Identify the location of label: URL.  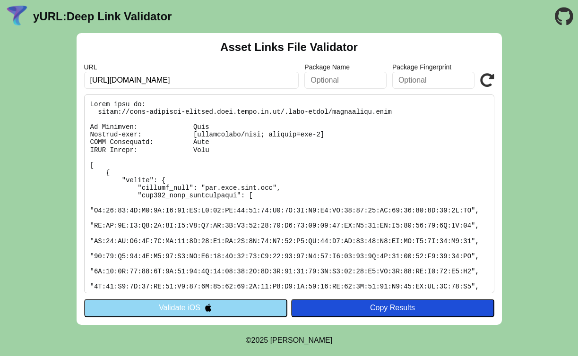
(191, 67).